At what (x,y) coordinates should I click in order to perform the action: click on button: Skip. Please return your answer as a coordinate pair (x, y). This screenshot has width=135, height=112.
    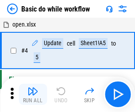
    Looking at the image, I should click on (90, 94).